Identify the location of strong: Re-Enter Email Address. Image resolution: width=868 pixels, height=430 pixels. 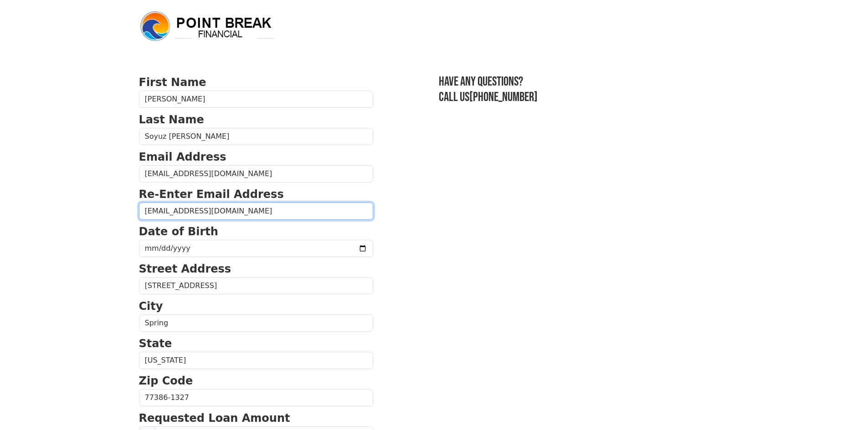
(211, 195).